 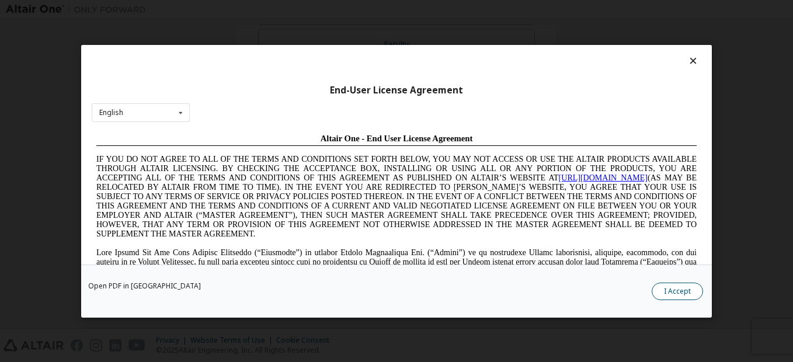 I want to click on span: Lore Ipsumd Sit Ame Cons Adipisc Elitseddo (“Eiusmodte”) in utlabor Etdolo Magnaaliqua Eni. (“Adm..., so click(x=305, y=161).